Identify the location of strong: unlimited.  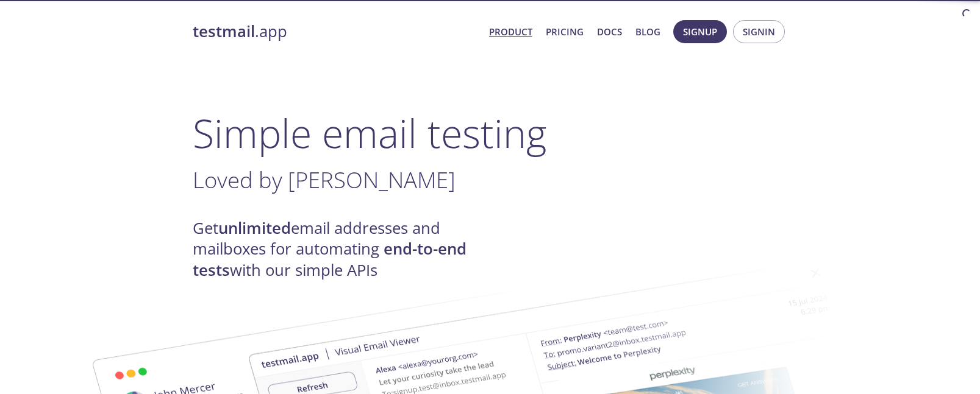
(255, 228).